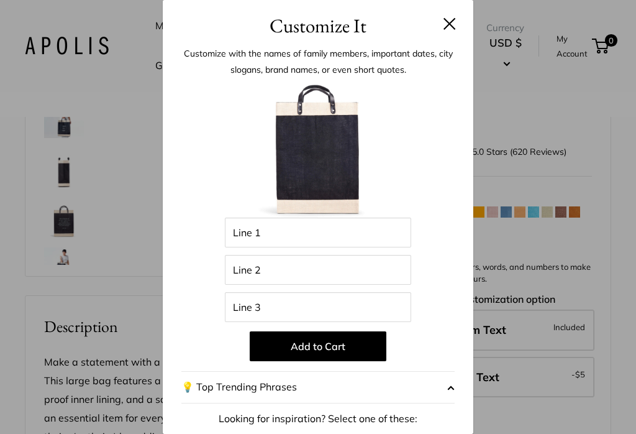  What do you see at coordinates (318, 61) in the screenshot?
I see `p: Customize with the names of family members, important dates, city slogans, brand names, or even s...` at bounding box center [318, 61].